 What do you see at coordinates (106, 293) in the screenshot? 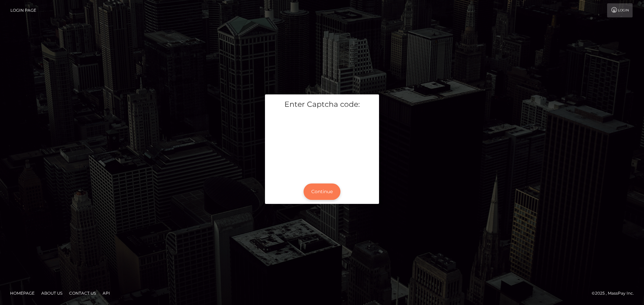
I see `a: API` at bounding box center [106, 293].